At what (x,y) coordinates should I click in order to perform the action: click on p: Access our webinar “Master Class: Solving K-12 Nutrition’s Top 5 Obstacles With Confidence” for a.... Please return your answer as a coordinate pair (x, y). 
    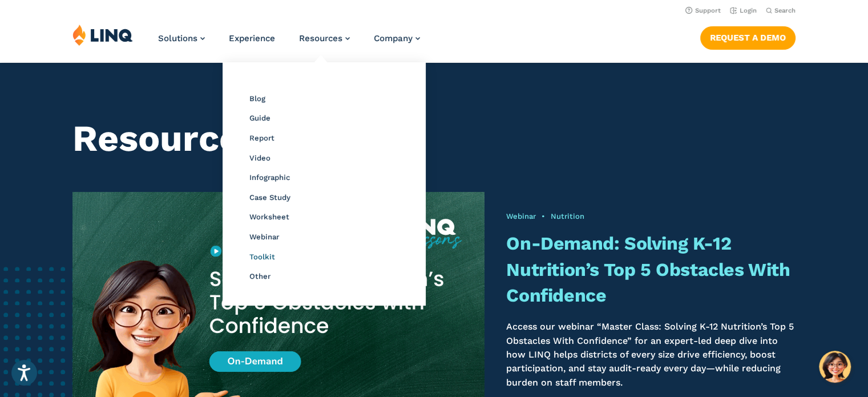
    Looking at the image, I should click on (650, 355).